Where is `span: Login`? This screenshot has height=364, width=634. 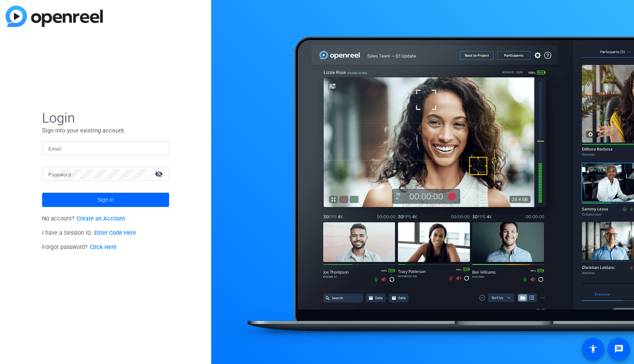 span: Login is located at coordinates (105, 118).